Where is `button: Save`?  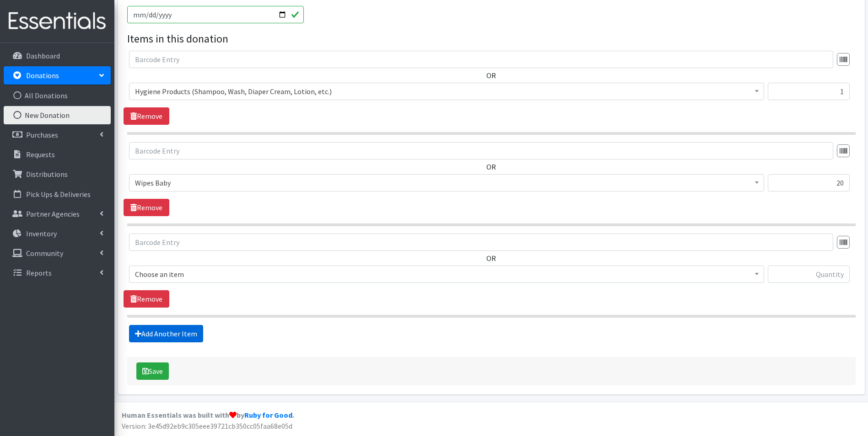
button: Save is located at coordinates (152, 372).